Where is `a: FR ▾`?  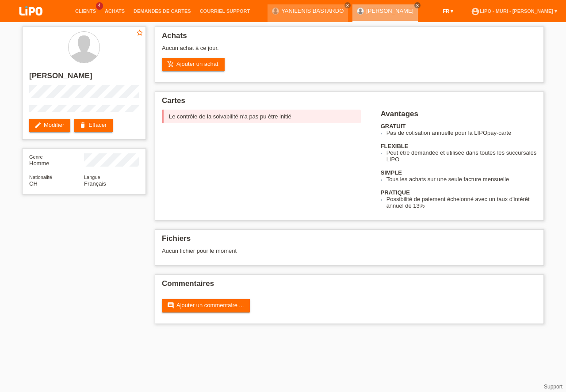 a: FR ▾ is located at coordinates (448, 11).